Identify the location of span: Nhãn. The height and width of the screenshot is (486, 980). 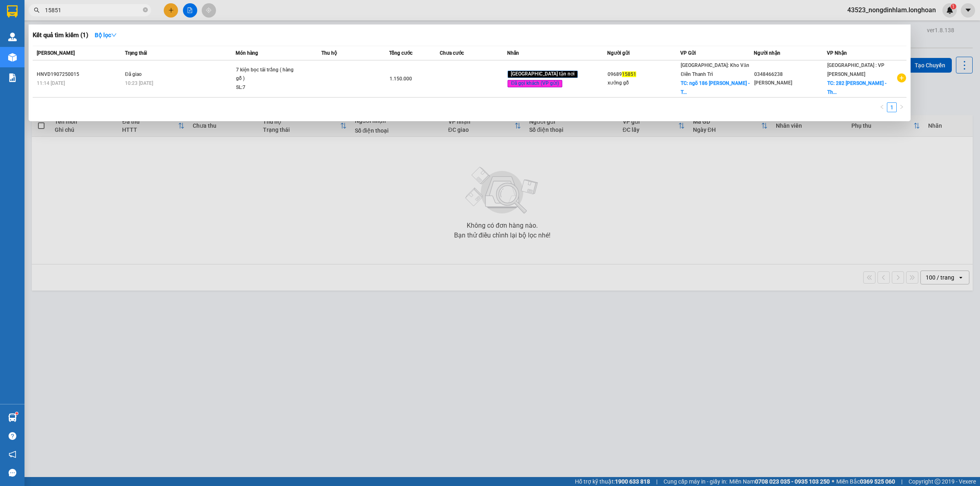
(512, 53).